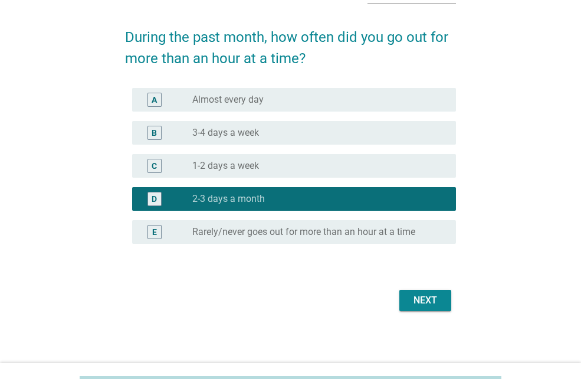  I want to click on button: Next, so click(426, 301).